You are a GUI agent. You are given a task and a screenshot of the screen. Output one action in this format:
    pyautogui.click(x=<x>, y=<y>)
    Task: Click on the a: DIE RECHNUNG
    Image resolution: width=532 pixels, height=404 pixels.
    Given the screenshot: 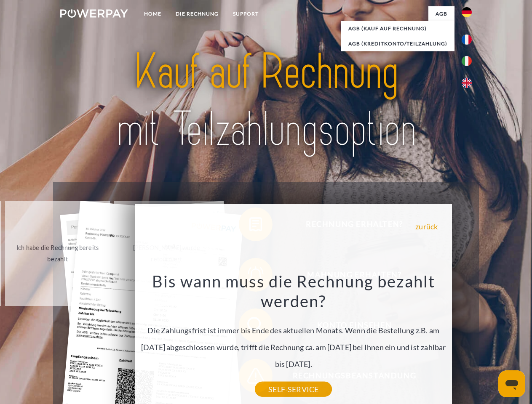 What is the action you would take?
    pyautogui.click(x=197, y=14)
    